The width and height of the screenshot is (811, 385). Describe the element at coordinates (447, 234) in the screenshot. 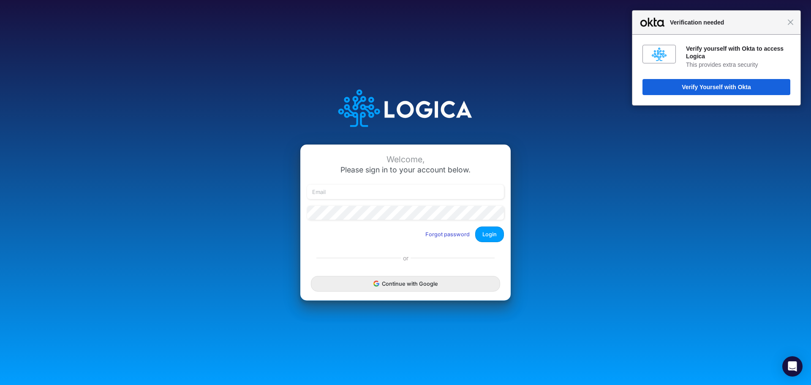

I see `button: Forgot password` at that location.